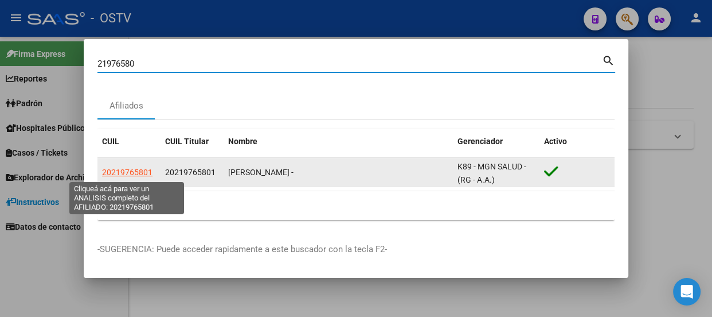  What do you see at coordinates (492, 173) in the screenshot?
I see `span: K89 - MGN SALUD - (RG - A.A.)` at bounding box center [492, 173].